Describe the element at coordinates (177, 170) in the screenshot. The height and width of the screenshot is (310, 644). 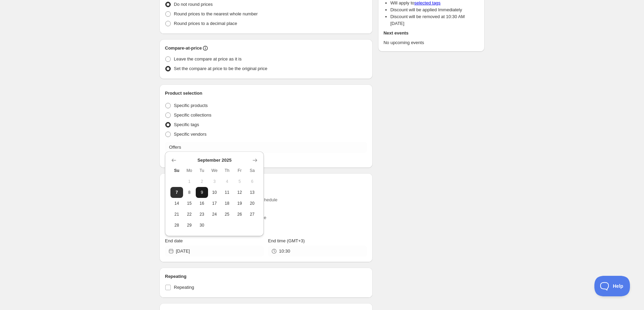
I see `th: Sunday` at that location.